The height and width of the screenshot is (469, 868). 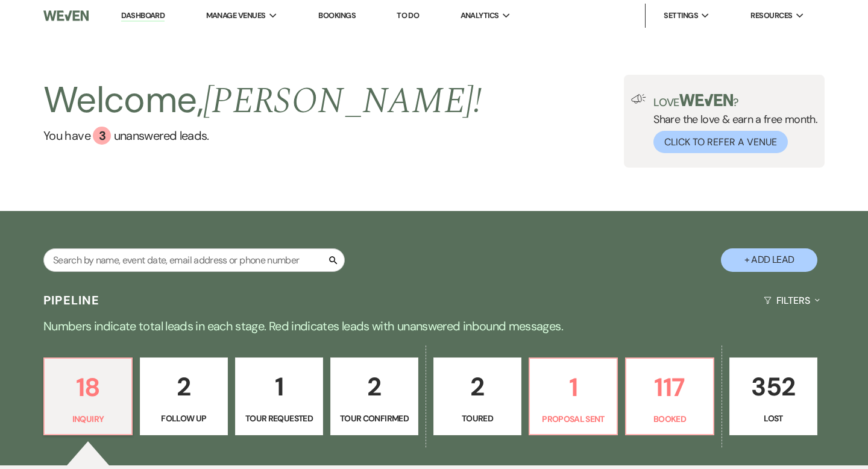 What do you see at coordinates (669, 419) in the screenshot?
I see `p: Booked` at bounding box center [669, 419].